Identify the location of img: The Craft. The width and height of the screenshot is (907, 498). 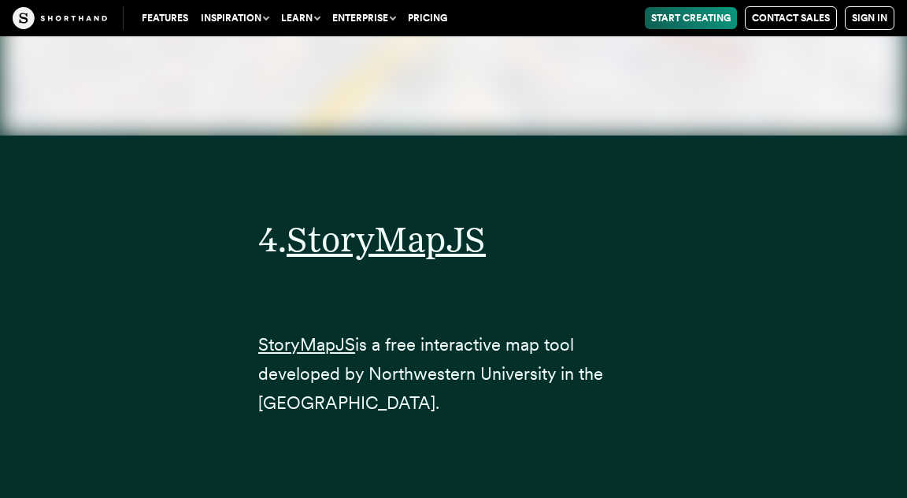
(60, 18).